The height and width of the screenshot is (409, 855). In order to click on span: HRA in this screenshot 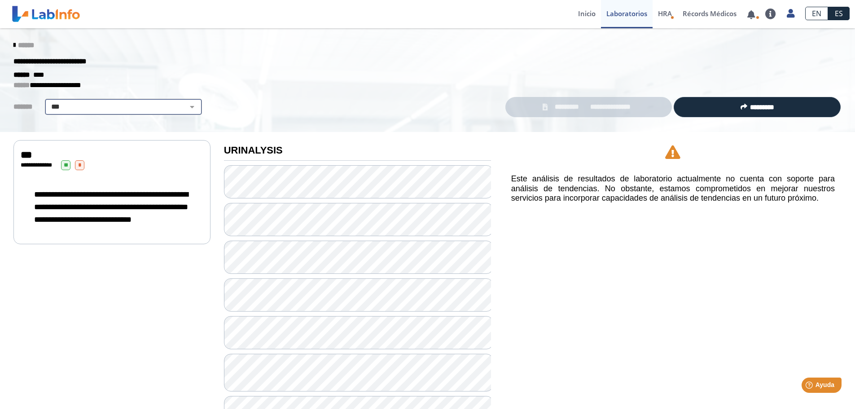, I will do `click(665, 13)`.